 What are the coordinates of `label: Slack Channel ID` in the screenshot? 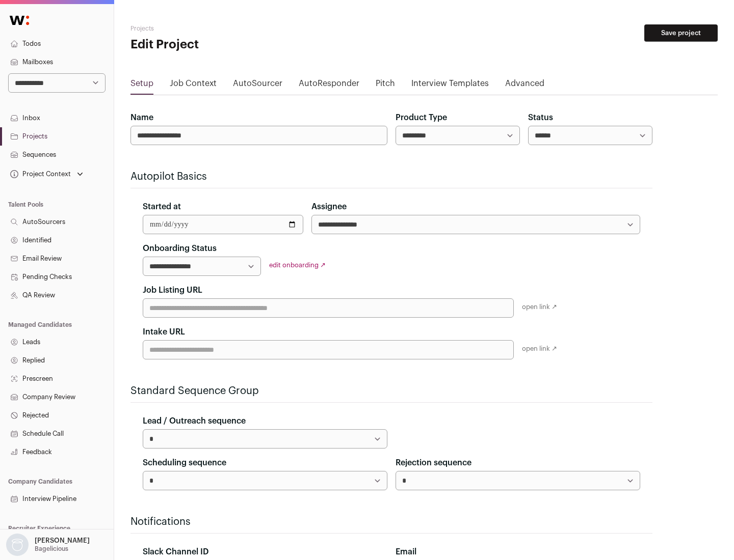 It's located at (175, 552).